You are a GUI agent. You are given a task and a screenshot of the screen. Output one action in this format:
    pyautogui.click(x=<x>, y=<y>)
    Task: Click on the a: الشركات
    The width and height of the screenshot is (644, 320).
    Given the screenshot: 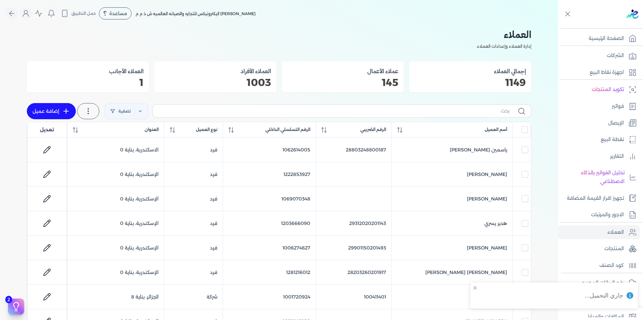 What is the action you would take?
    pyautogui.click(x=599, y=56)
    